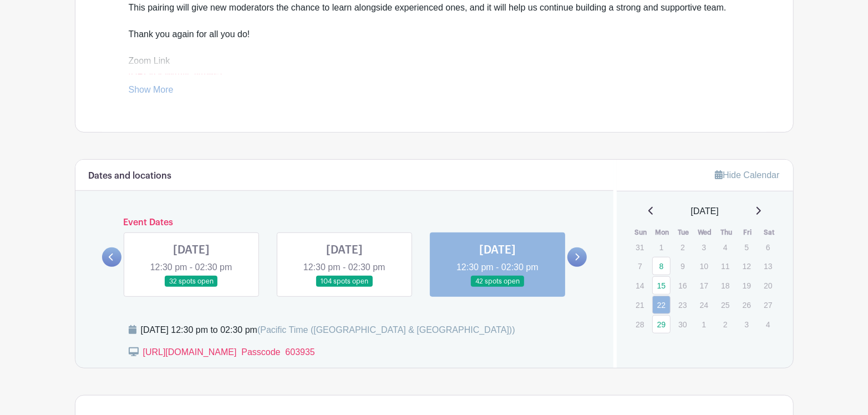  I want to click on th: Wed, so click(705, 233).